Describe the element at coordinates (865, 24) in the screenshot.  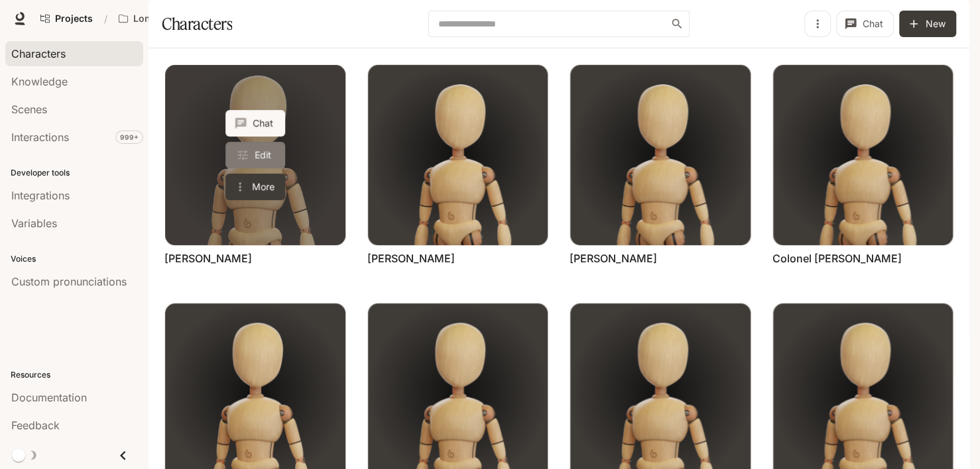
I see `button: Chat` at that location.